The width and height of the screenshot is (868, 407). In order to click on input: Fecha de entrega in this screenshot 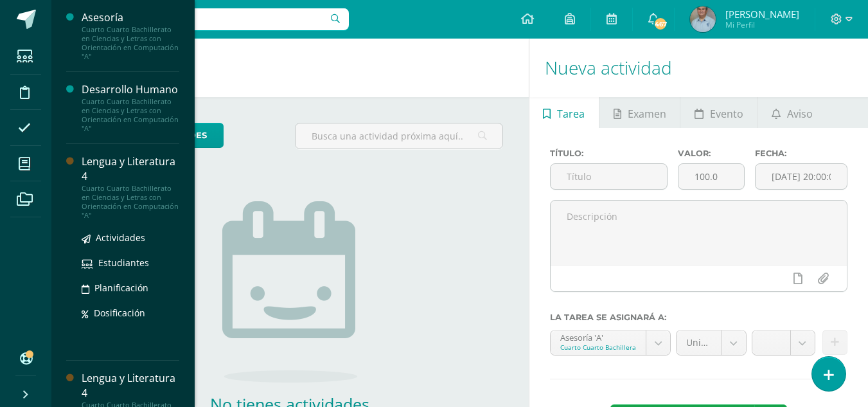, I will do `click(801, 176)`.